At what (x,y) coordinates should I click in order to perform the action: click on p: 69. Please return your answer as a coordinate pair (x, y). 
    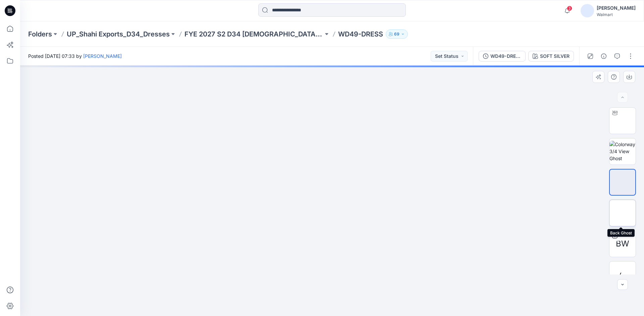
    Looking at the image, I should click on (397, 34).